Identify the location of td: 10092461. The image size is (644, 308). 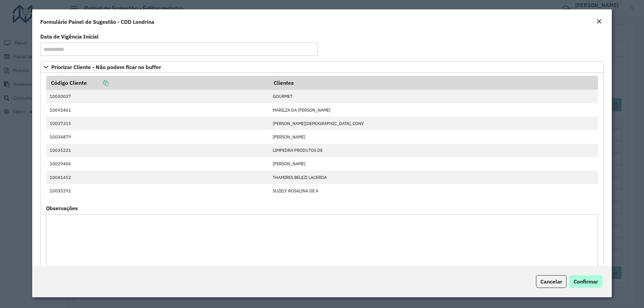
(157, 110).